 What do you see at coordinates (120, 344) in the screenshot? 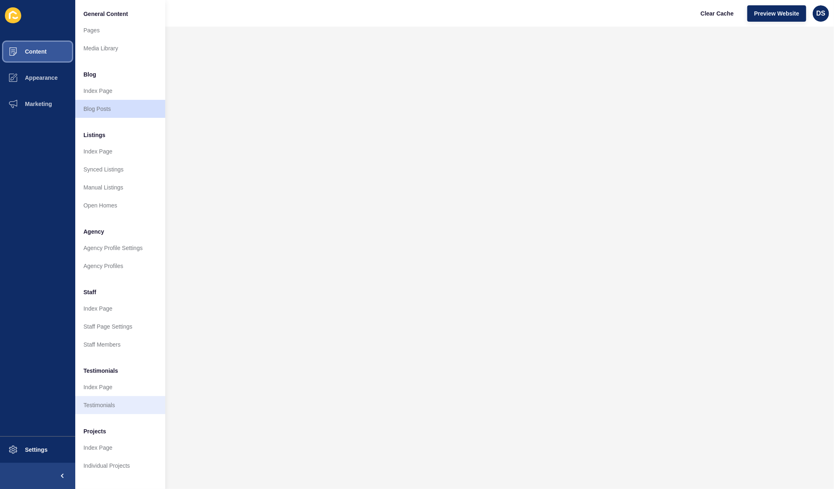
I see `a: Staff Members` at bounding box center [120, 344].